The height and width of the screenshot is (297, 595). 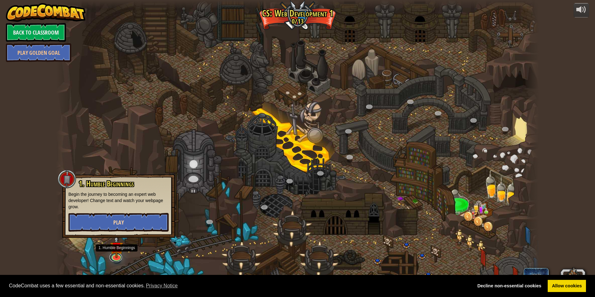 What do you see at coordinates (566, 286) in the screenshot?
I see `a: allow cookies` at bounding box center [566, 286].